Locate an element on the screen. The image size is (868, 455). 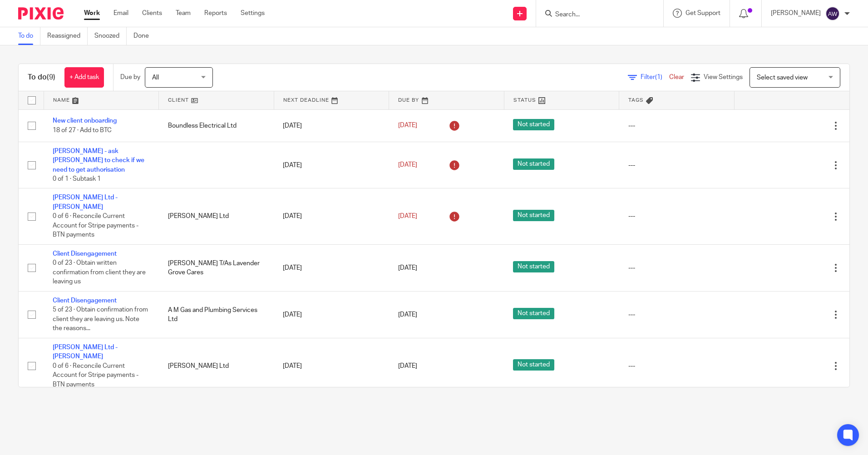
a: Clients is located at coordinates (152, 13).